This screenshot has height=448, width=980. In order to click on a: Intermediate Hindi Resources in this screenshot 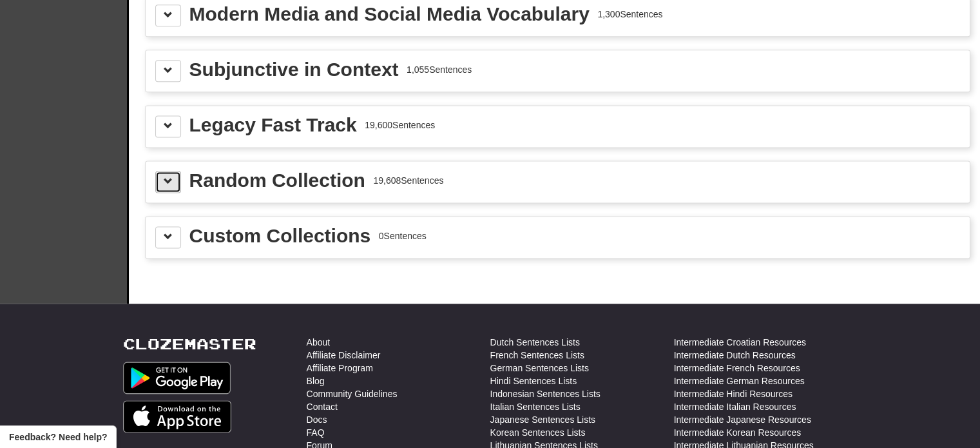, I will do `click(733, 394)`.